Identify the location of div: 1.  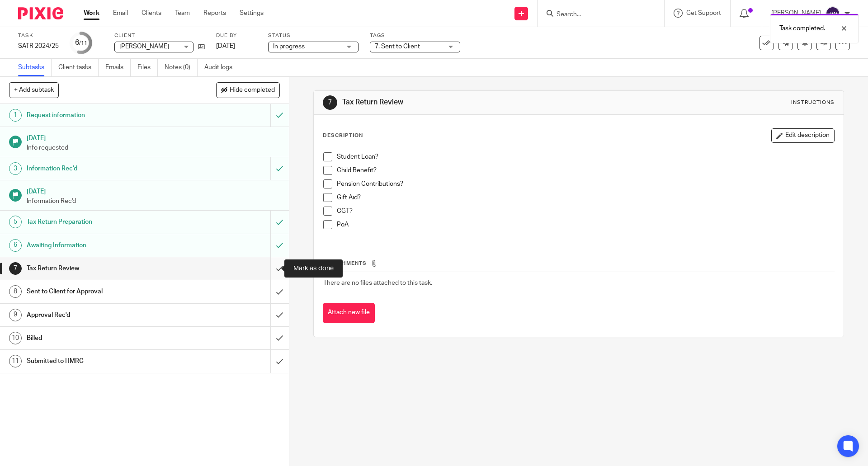
(15, 115).